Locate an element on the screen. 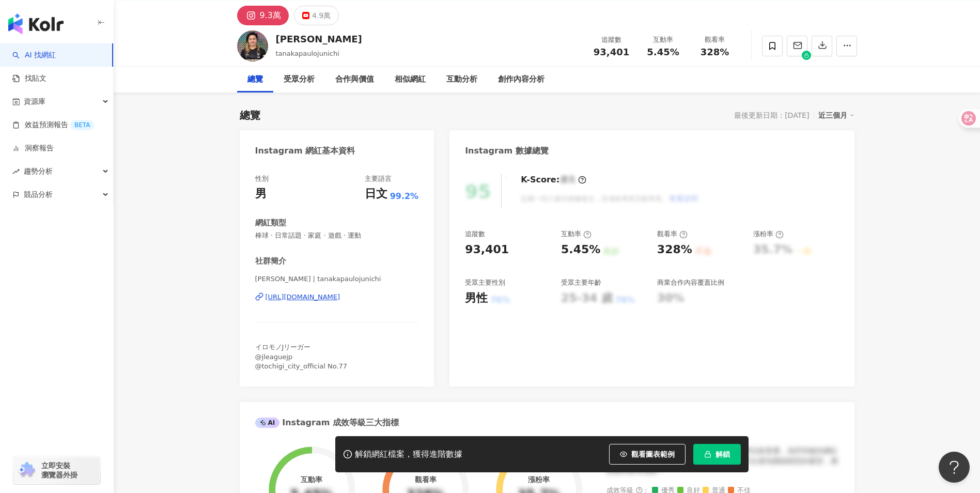  div: 328% is located at coordinates (675, 249).